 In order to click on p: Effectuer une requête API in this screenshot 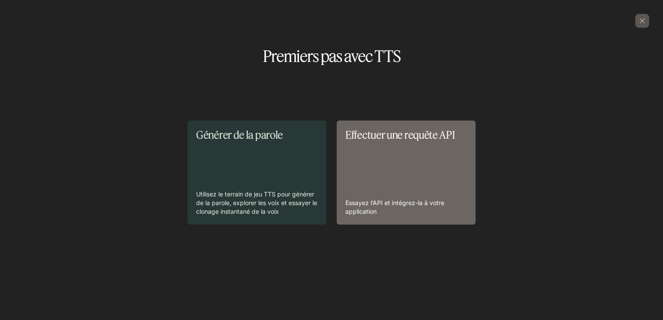, I will do `click(406, 135)`.